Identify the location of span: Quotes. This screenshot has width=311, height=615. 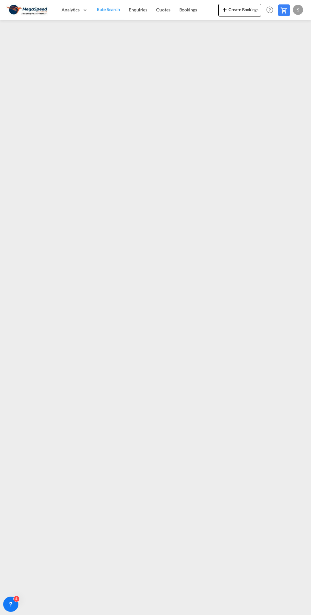
(163, 10).